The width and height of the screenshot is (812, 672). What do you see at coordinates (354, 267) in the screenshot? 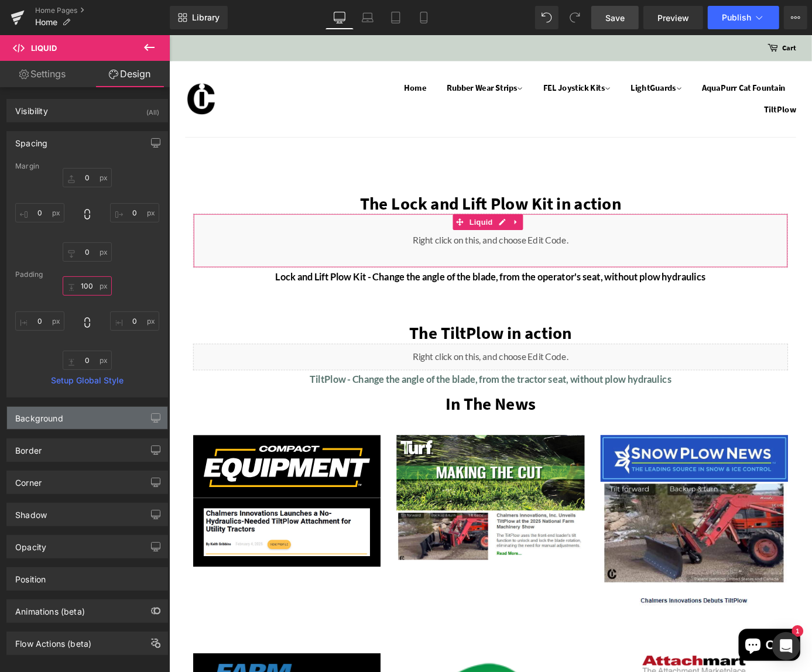
I see `p: Lock and Lift Plow Kit - Change the angle of the blade, from the operator's seat, without plow hy...` at bounding box center [354, 267].